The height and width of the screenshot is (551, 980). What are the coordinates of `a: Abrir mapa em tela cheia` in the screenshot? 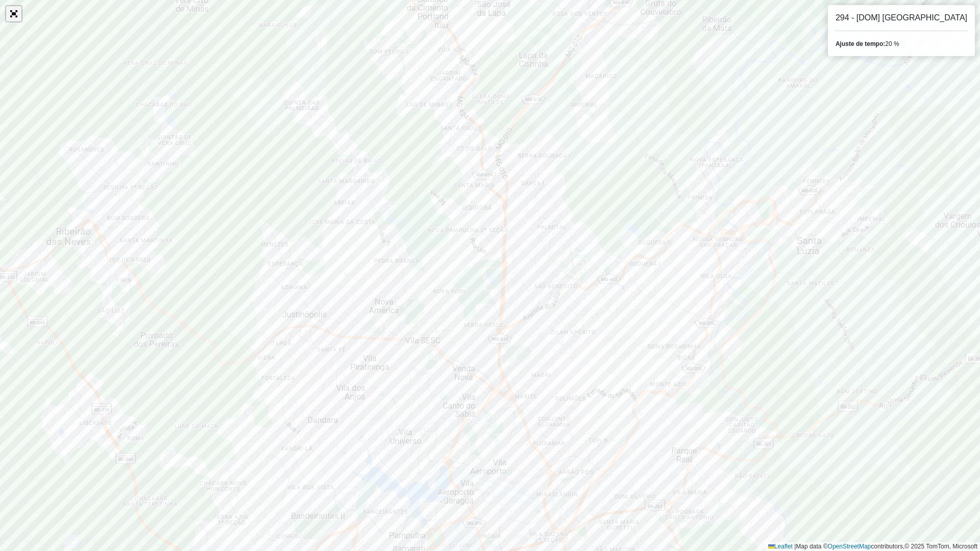 It's located at (14, 14).